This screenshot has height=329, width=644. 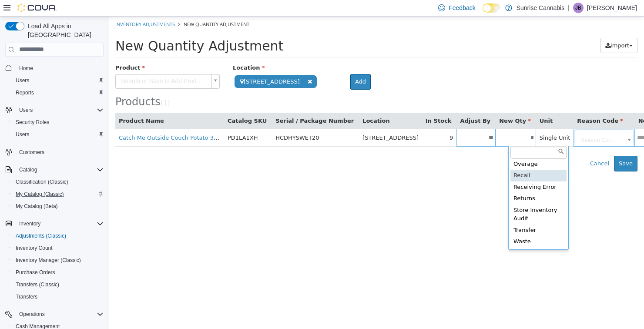 What do you see at coordinates (32, 122) in the screenshot?
I see `a: Security Roles` at bounding box center [32, 122].